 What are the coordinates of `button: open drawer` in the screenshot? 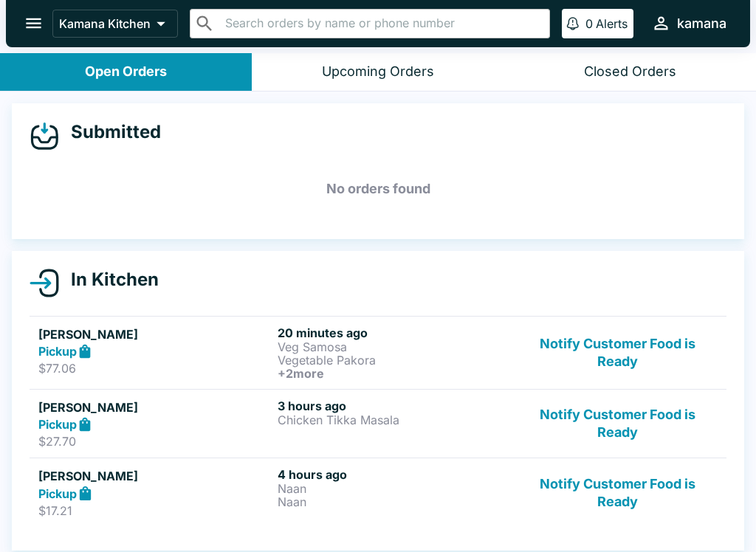 It's located at (34, 23).